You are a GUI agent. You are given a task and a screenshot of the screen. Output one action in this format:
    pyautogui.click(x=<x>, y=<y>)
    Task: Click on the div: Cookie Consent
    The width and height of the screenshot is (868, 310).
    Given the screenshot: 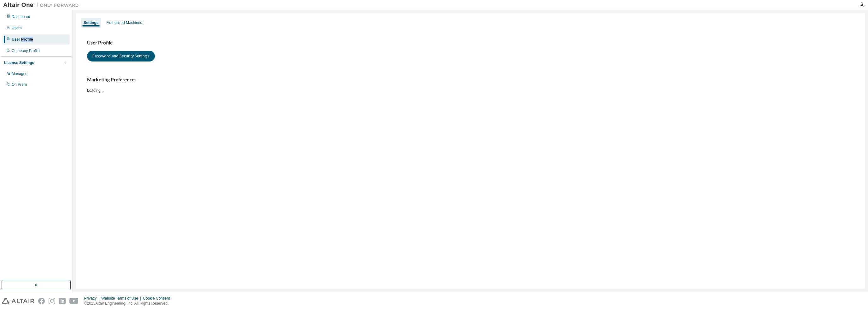 What is the action you would take?
    pyautogui.click(x=158, y=299)
    